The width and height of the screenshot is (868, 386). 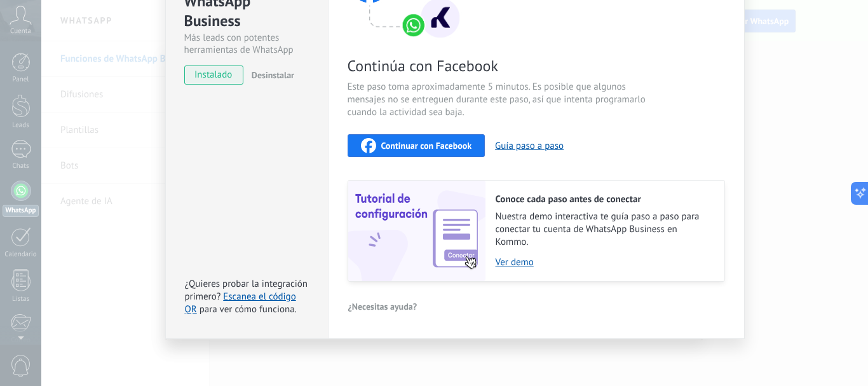 What do you see at coordinates (498, 100) in the screenshot?
I see `span: Este paso toma aproximadamente 5 minutos. Es posible que algunos mensajes no se entreguen durante...` at bounding box center [498, 100].